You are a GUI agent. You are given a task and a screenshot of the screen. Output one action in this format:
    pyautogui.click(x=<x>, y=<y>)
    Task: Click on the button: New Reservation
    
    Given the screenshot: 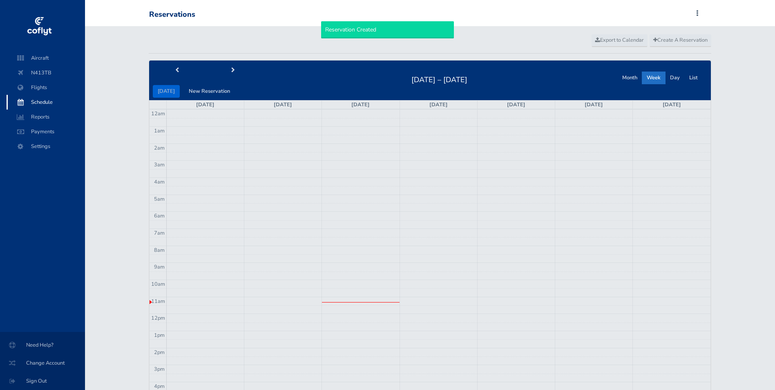 What is the action you would take?
    pyautogui.click(x=209, y=91)
    